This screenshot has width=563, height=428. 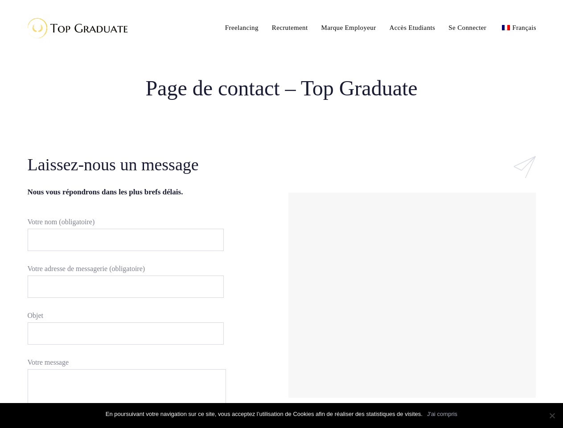 I want to click on label: Votre adresse de messagerie (obligatoire), so click(x=126, y=284).